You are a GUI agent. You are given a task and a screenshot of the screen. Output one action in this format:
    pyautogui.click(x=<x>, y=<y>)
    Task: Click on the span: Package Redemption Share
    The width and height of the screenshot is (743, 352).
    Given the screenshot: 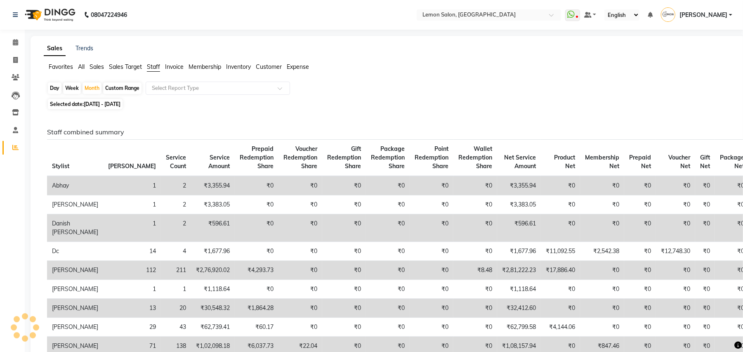 What is the action you would take?
    pyautogui.click(x=388, y=158)
    